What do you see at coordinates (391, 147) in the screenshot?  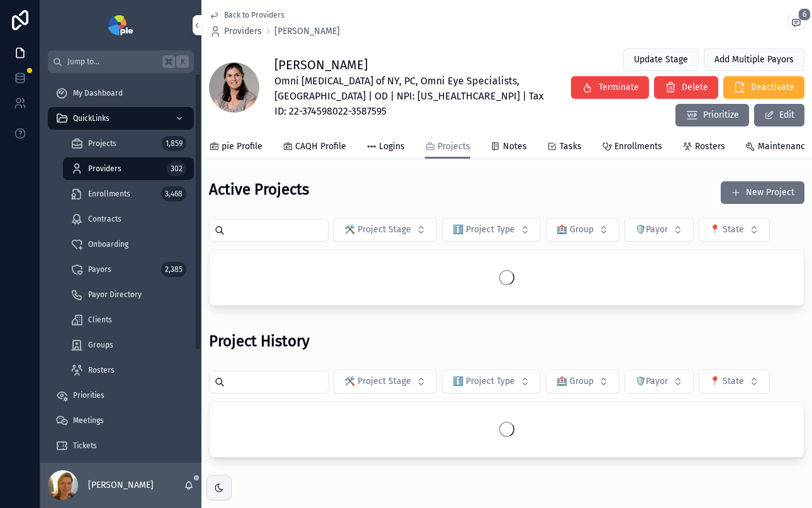 I see `span: Logins` at bounding box center [391, 147].